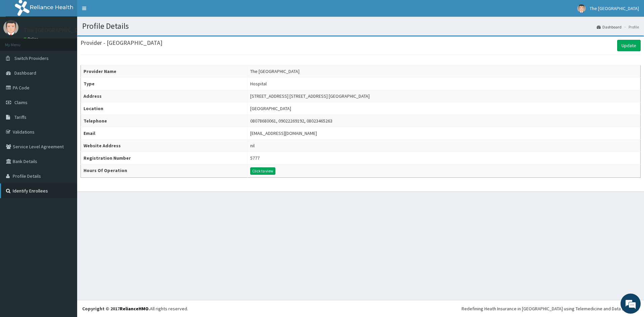 This screenshot has height=317, width=644. I want to click on span: Dashboard, so click(25, 73).